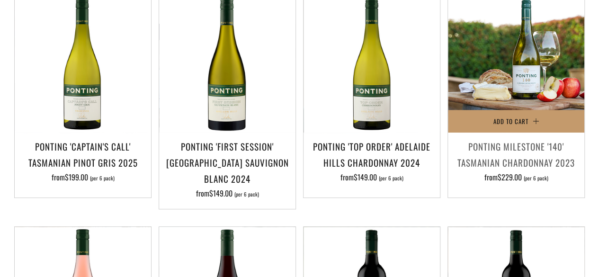  Describe the element at coordinates (372, 162) in the screenshot. I see `a: Ponting 'Top Order' Adelaide Hills Chardonnay 2024 from$149.00 (per 6 pack)` at that location.